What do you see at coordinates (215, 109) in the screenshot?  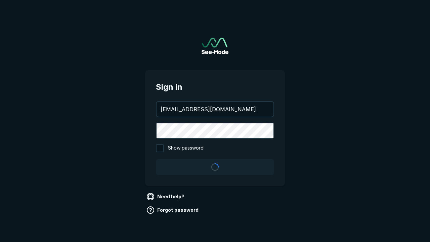 I see `input: your@email.com` at bounding box center [215, 109].